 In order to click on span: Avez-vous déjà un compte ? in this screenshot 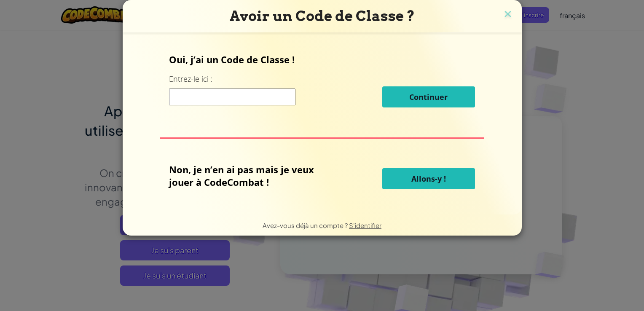, I will do `click(305, 225)`.